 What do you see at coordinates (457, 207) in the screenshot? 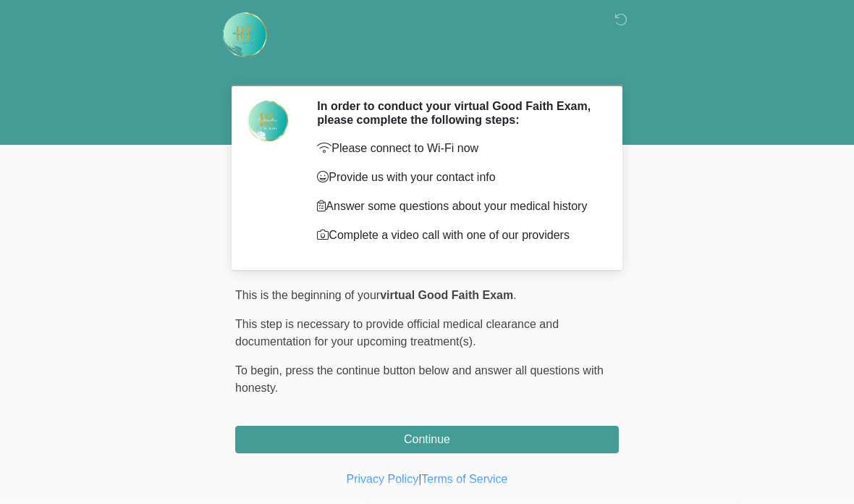
I see `p: Answer some questions about your medical history` at bounding box center [457, 207].